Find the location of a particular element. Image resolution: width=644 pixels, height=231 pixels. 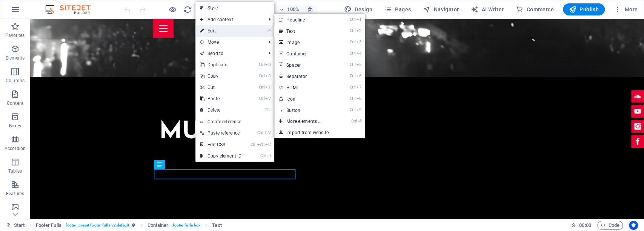

button: reload is located at coordinates (188, 10).